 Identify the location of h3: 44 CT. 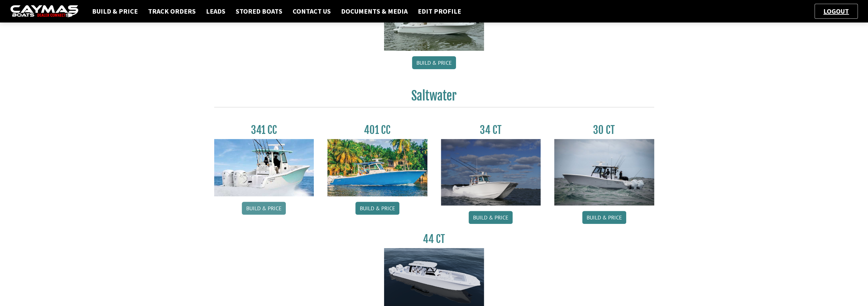
(434, 239).